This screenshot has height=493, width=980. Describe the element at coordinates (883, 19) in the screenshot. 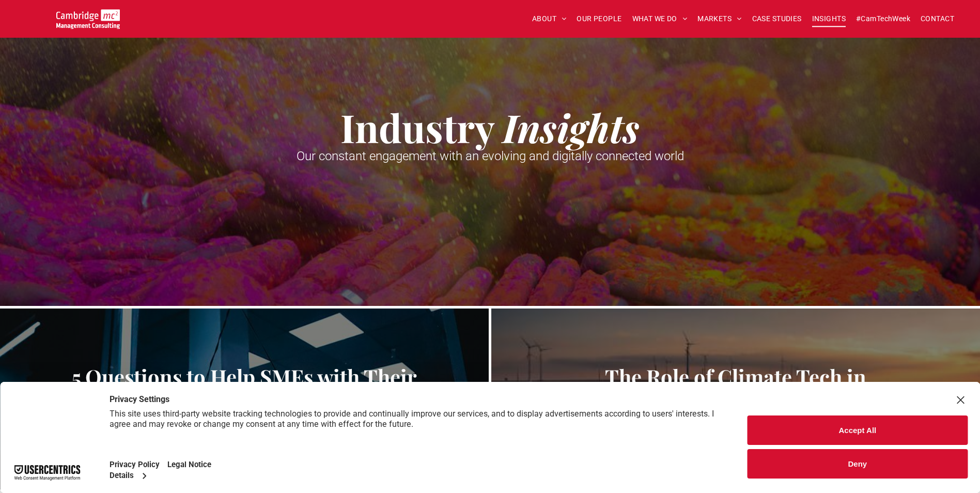

I see `a: #CamTechWeek` at that location.